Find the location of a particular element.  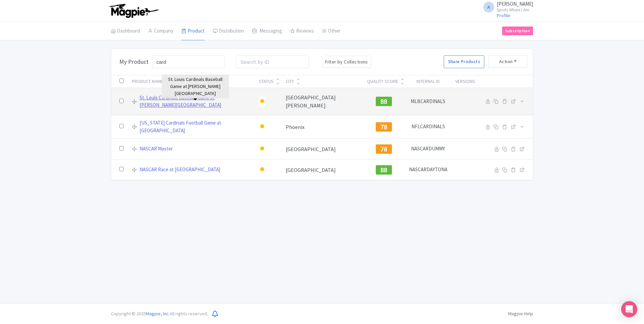

a: Product is located at coordinates (193, 31).